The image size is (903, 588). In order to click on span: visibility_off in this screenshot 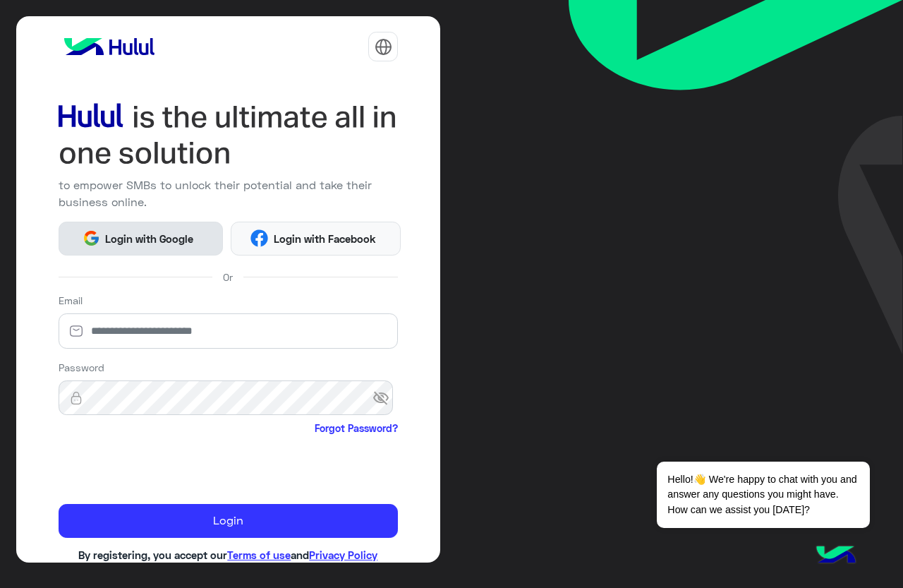, I will do `click(385, 398)`.